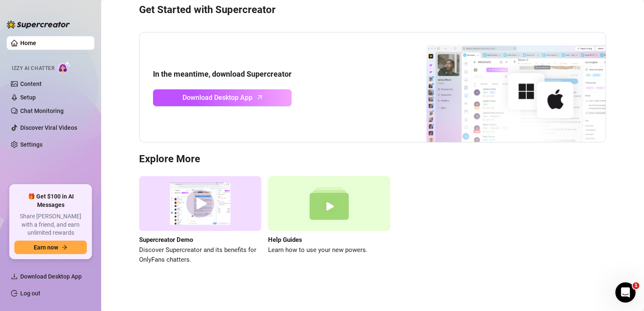 Image resolution: width=644 pixels, height=311 pixels. What do you see at coordinates (222, 98) in the screenshot?
I see `a: Download Desktop Apparrow-up` at bounding box center [222, 98].